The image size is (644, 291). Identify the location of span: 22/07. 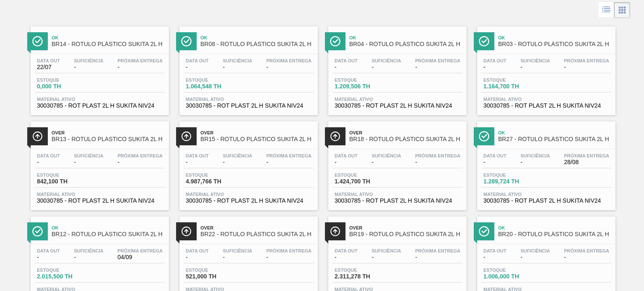
(49, 67).